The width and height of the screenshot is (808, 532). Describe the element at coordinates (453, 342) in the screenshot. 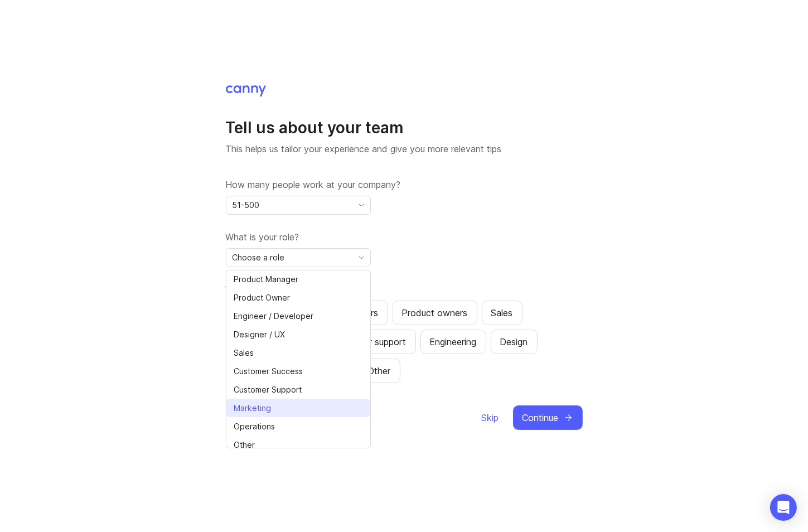

I see `div: Engineering` at that location.